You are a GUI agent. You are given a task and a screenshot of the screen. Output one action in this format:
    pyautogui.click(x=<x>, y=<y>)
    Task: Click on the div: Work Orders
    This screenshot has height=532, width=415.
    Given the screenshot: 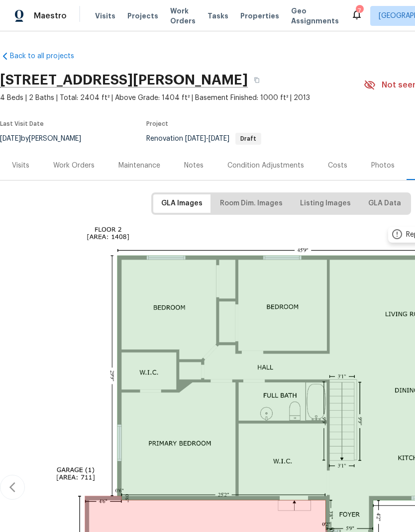 What is the action you would take?
    pyautogui.click(x=74, y=166)
    